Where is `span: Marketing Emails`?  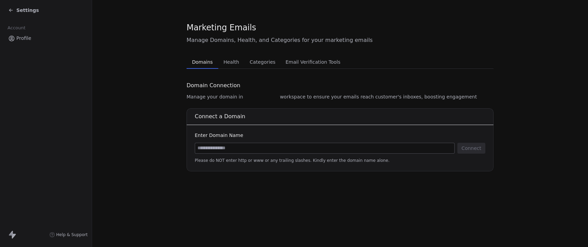
span: Marketing Emails is located at coordinates (221, 28).